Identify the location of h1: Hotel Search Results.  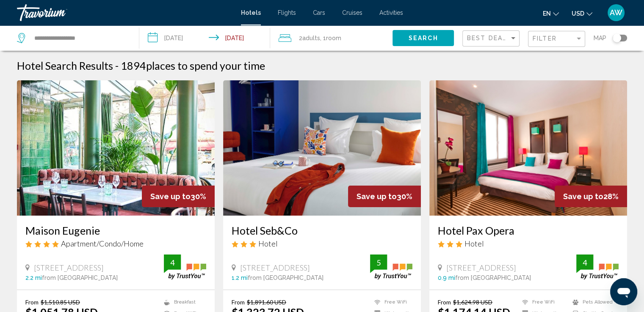
(65, 66).